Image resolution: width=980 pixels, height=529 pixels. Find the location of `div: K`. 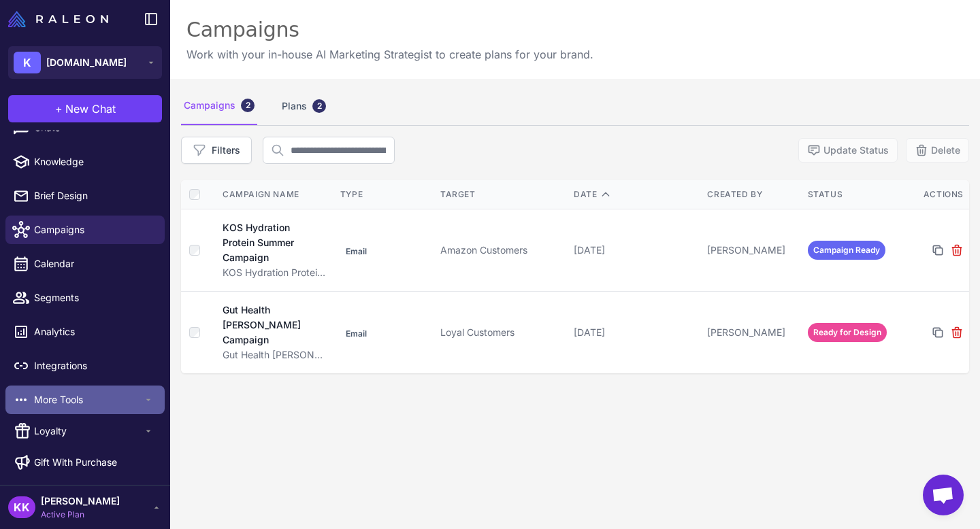

div: K is located at coordinates (27, 62).